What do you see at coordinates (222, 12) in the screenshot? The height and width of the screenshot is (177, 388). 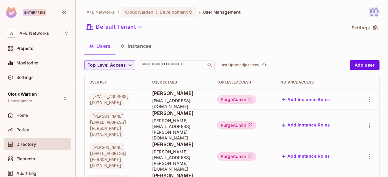 I see `span: User Management` at bounding box center [222, 12].